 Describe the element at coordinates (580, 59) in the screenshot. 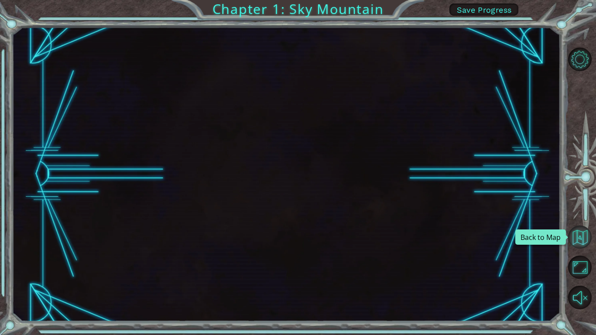

I see `button: Level Options` at that location.